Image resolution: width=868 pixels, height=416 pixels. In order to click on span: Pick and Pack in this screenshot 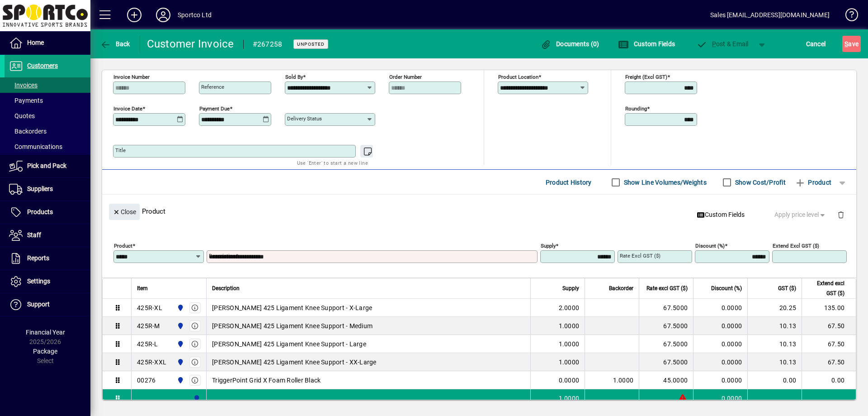, I will do `click(47, 166)`.